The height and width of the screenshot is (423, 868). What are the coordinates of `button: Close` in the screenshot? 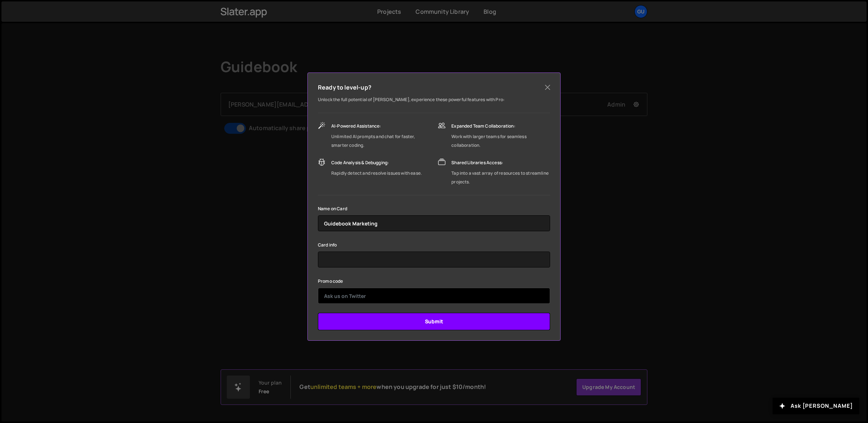 It's located at (548, 88).